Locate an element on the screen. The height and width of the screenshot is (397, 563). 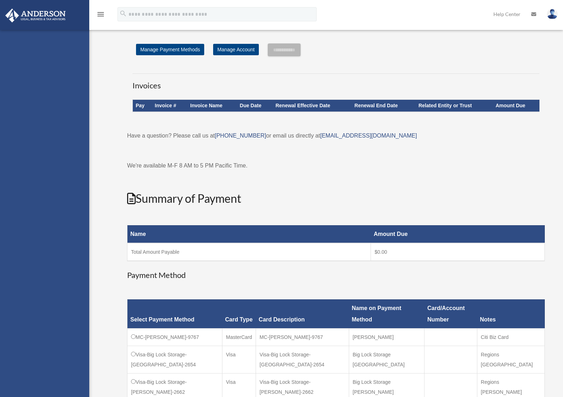
p: We're available M-F 8 AM to 5 PM Pacific Time. is located at coordinates (336, 166).